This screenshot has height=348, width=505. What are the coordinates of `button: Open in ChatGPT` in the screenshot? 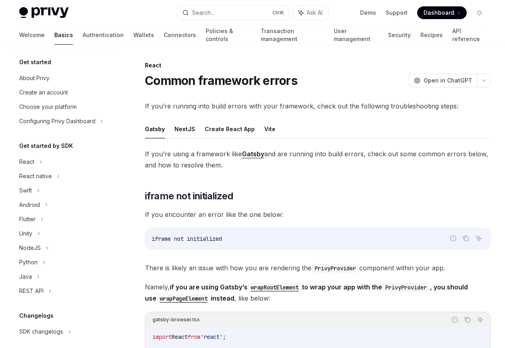 It's located at (442, 81).